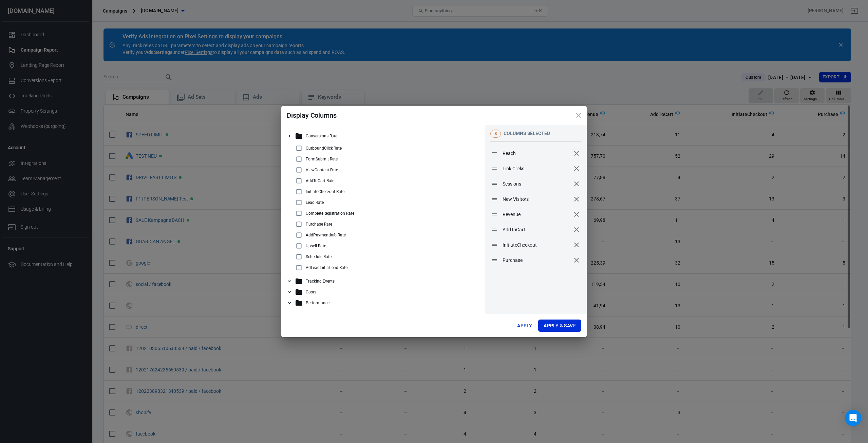 The height and width of the screenshot is (443, 868). Describe the element at coordinates (330, 214) in the screenshot. I see `p: CompleteRegistration Rate` at that location.